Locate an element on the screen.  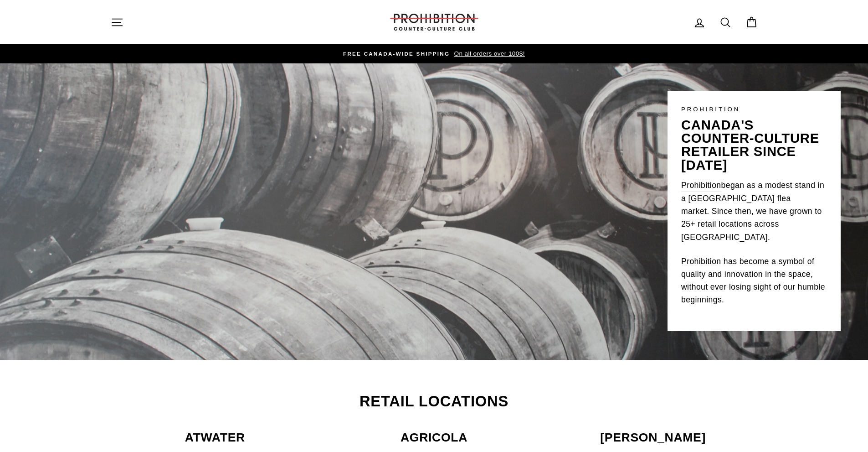
p: Prohibition has become a symbol of quality and innovation in the space, without ever losing sight... is located at coordinates (754, 280).